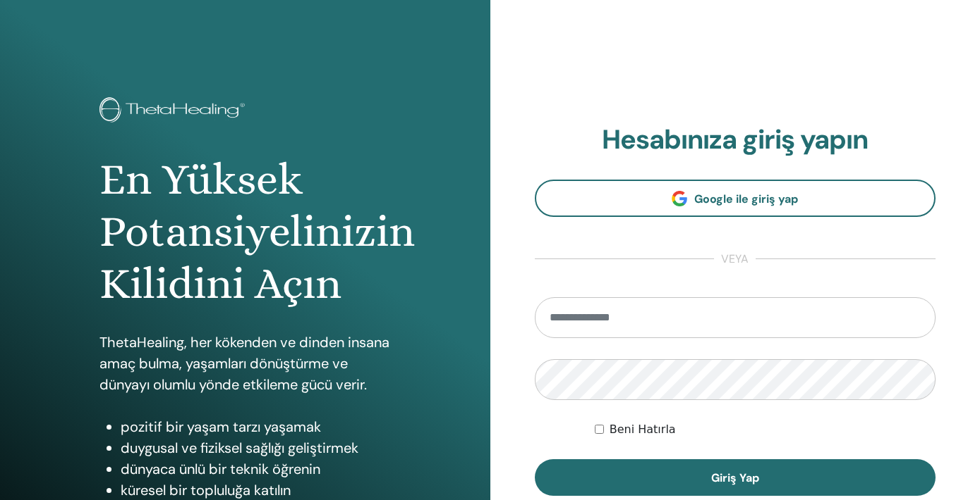 The image size is (980, 500). What do you see at coordinates (255, 427) in the screenshot?
I see `li: pozitif bir yaşam tarzı yaşamak` at bounding box center [255, 427].